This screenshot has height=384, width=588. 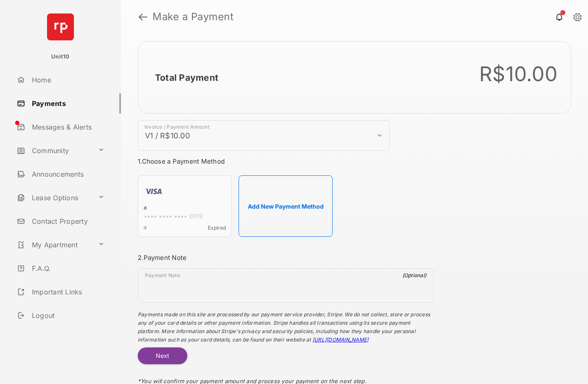 What do you see at coordinates (185, 217) in the screenshot?
I see `div: •••• •••• •••• 0019` at bounding box center [185, 217].